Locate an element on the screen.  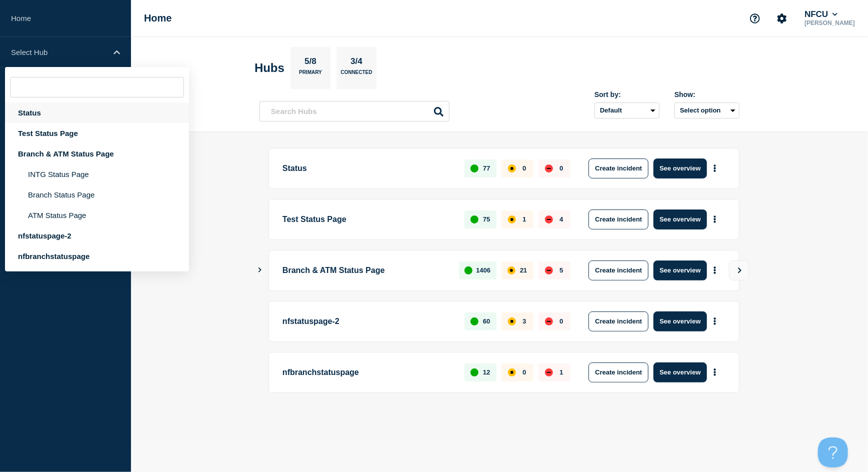
p: 5 is located at coordinates (561, 270).